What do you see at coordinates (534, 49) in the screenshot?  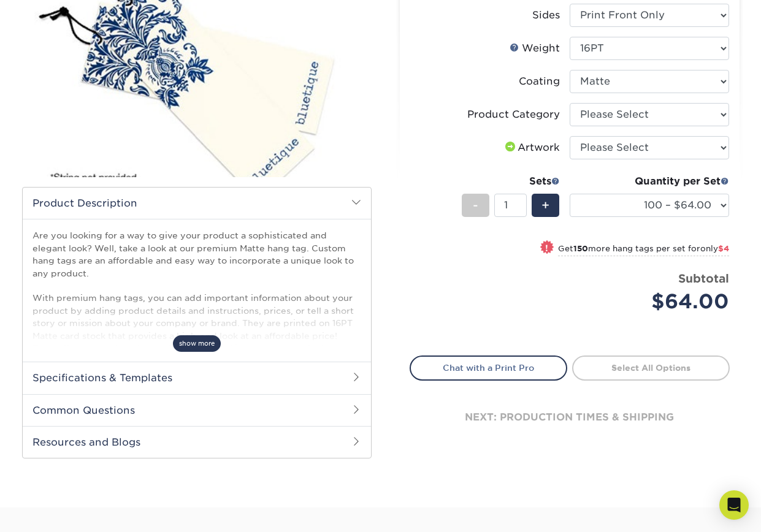 I see `div: Weight` at bounding box center [534, 49].